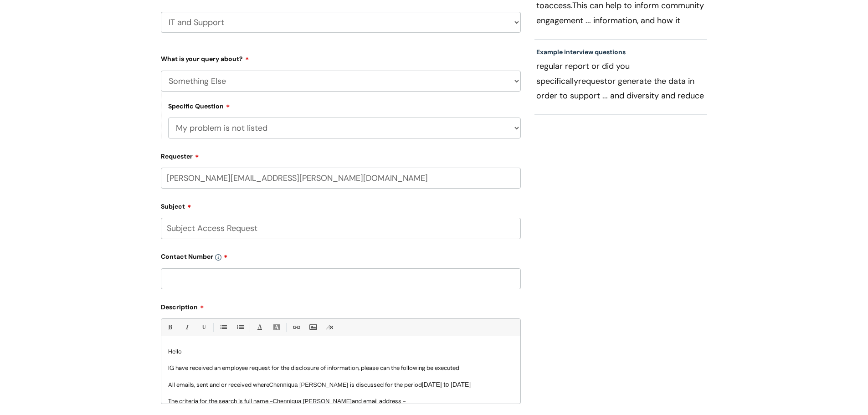 The width and height of the screenshot is (868, 415). Describe the element at coordinates (296, 327) in the screenshot. I see `a: Link` at that location.